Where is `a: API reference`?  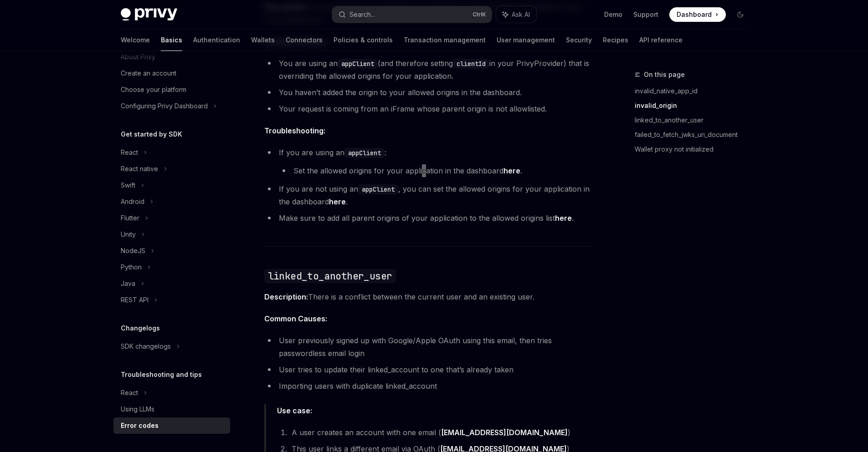 a: API reference is located at coordinates (661, 40).